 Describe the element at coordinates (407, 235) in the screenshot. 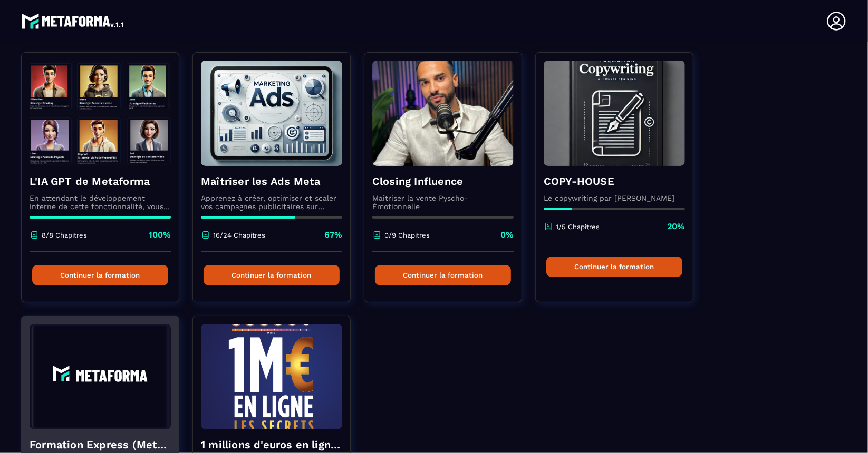

I see `p: 0/9 Chapitres` at that location.